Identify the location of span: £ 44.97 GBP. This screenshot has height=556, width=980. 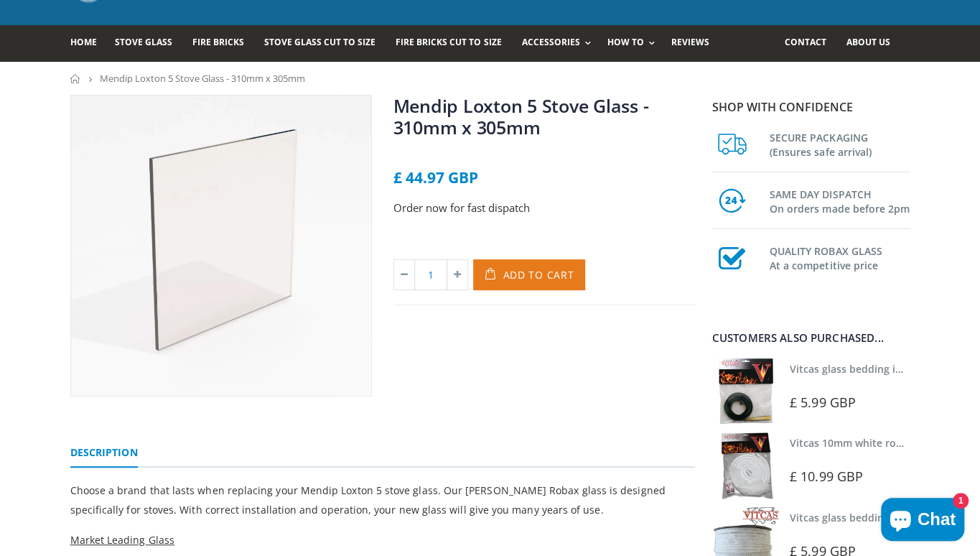
(436, 177).